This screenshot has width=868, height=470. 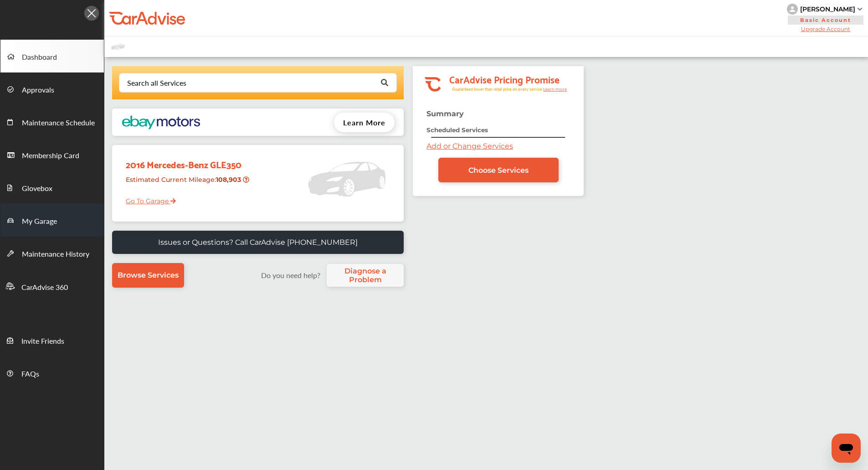 What do you see at coordinates (148, 275) in the screenshot?
I see `span: Browse Services` at bounding box center [148, 275].